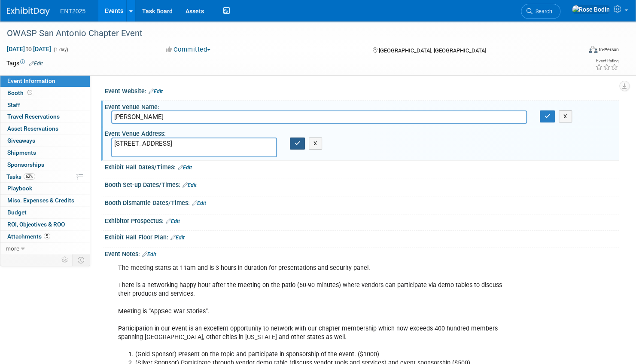 The width and height of the screenshot is (636, 364). I want to click on span: ENT2025, so click(73, 12).